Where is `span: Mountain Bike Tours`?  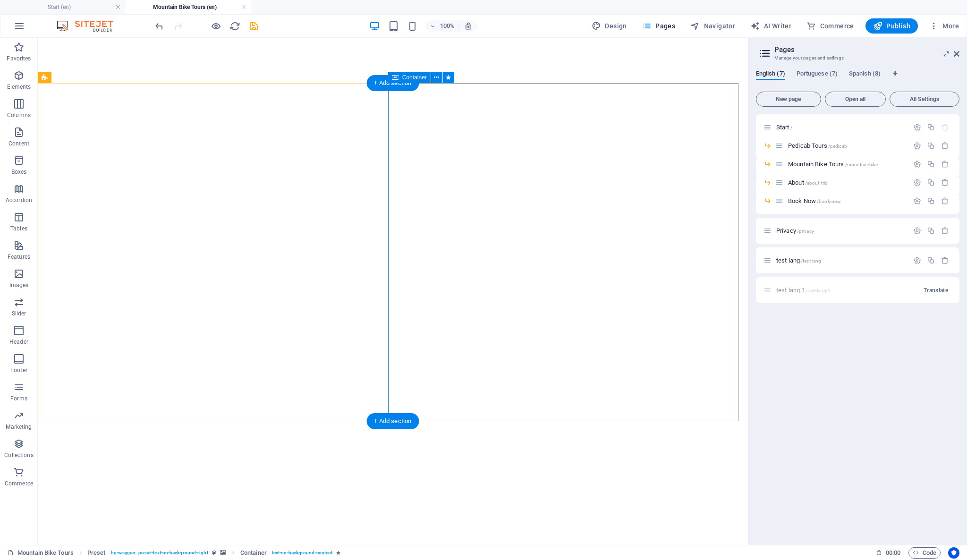 span: Mountain Bike Tours is located at coordinates (833, 164).